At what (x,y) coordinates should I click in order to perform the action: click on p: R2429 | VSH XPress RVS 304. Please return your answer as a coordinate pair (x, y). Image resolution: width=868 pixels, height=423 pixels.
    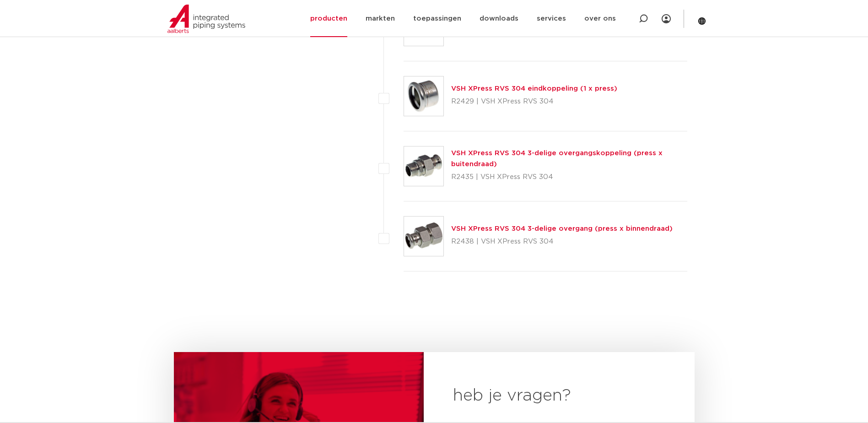
    Looking at the image, I should click on (534, 102).